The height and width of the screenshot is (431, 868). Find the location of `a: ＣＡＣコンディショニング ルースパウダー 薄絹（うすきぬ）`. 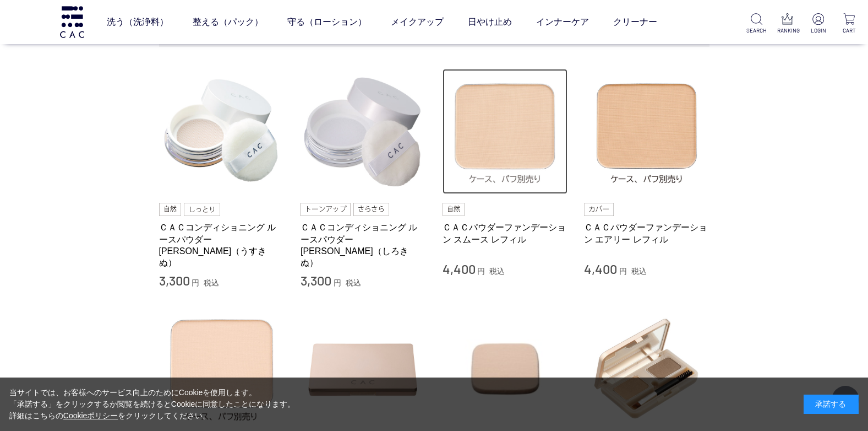

a: ＣＡＣコンディショニング ルースパウダー 薄絹（うすきぬ） is located at coordinates (222, 132).